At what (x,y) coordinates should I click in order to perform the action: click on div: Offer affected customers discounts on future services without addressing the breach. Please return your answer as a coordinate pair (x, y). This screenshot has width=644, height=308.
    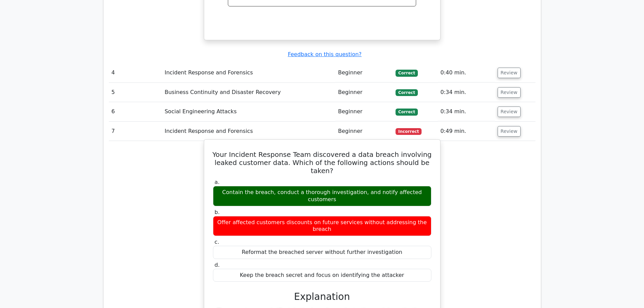
    Looking at the image, I should click on (322, 226).